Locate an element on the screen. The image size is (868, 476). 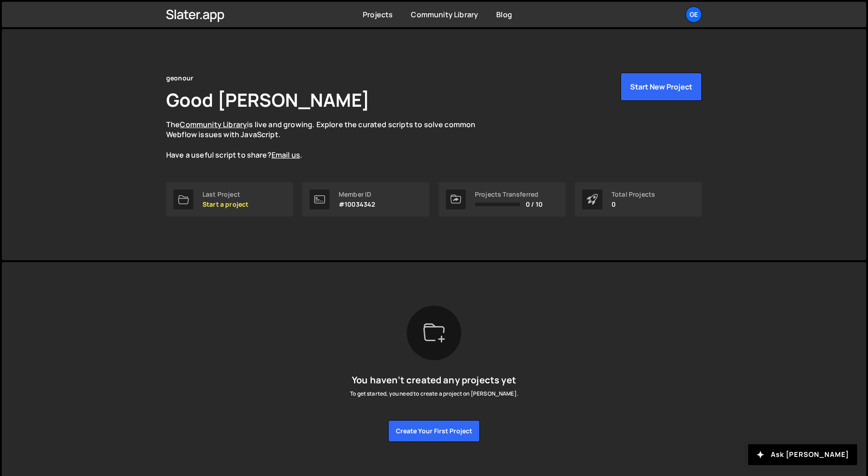
span: 0 / 10 is located at coordinates (534, 204).